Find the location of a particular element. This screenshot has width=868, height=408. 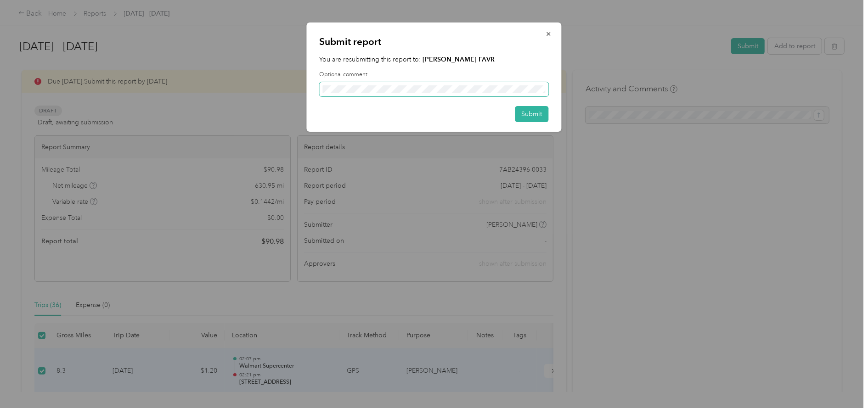

label: Optional comment is located at coordinates (434, 75).